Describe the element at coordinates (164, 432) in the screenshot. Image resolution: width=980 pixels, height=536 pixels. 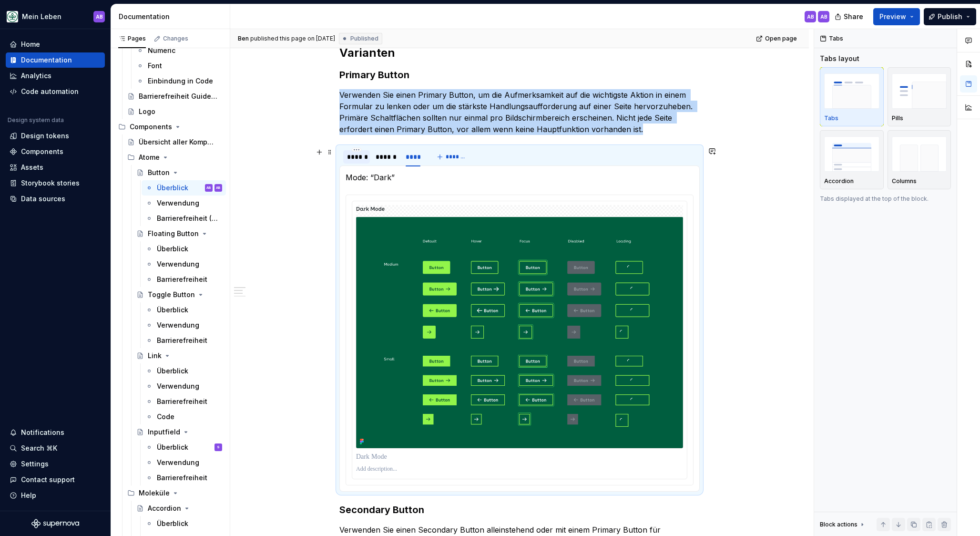
I see `div: Inputfield` at that location.